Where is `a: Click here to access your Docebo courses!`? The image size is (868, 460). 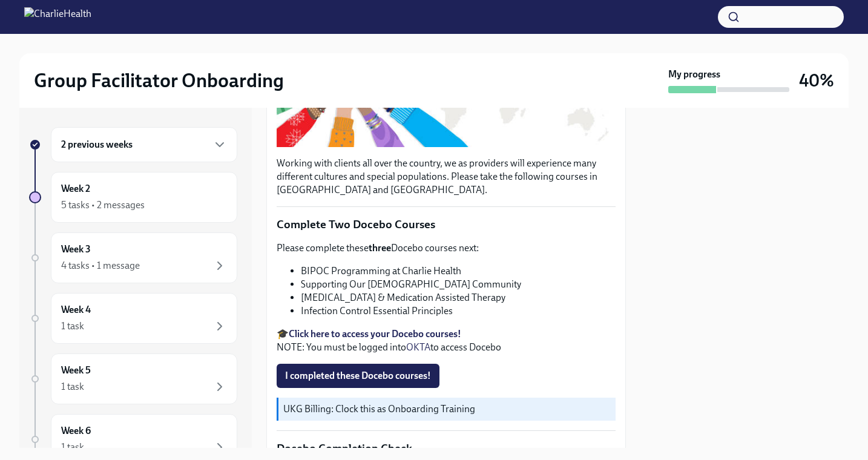 a: Click here to access your Docebo courses! is located at coordinates (375, 334).